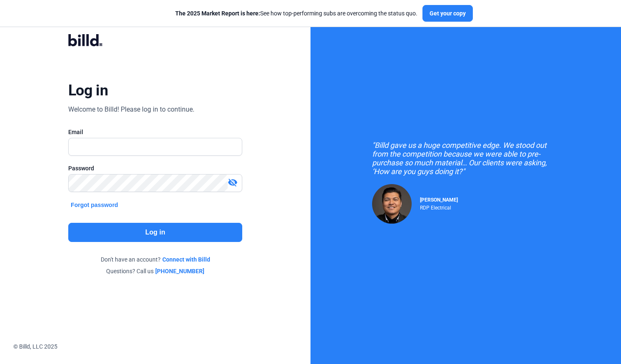  I want to click on span: The 2025 Market Report is here:, so click(218, 13).